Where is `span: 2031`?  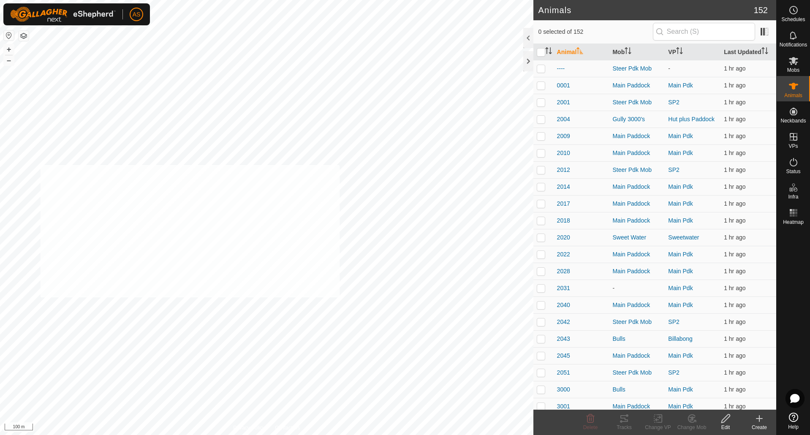 span: 2031 is located at coordinates (563, 288).